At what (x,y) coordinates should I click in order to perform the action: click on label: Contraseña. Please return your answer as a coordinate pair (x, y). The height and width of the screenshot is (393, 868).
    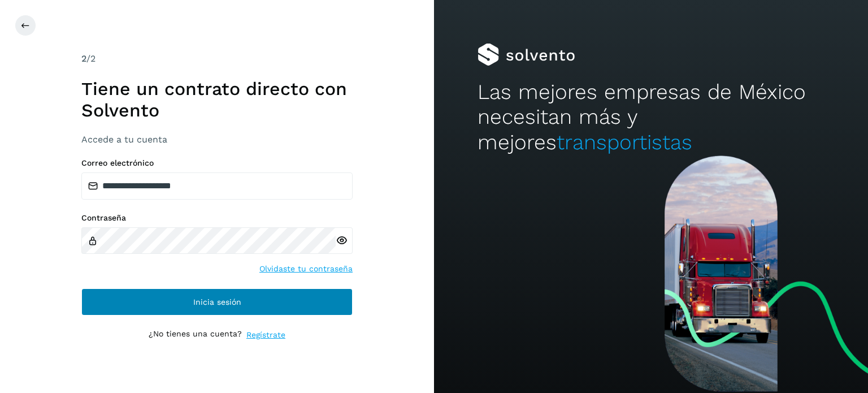
    Looking at the image, I should click on (217, 218).